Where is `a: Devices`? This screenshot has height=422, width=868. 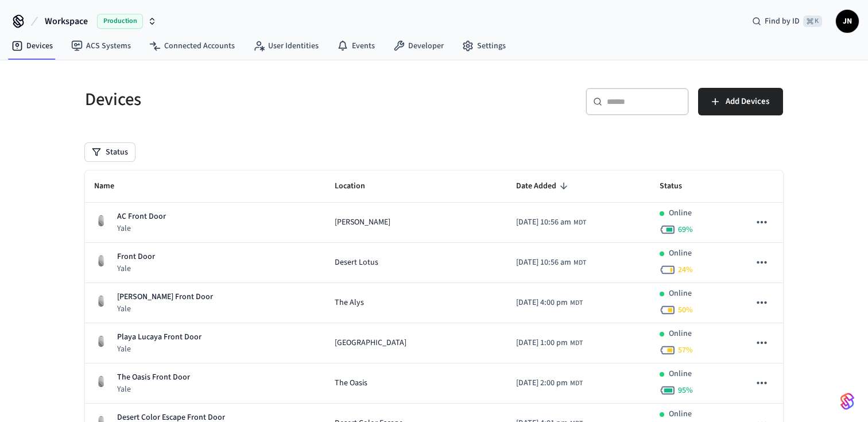
a: Devices is located at coordinates (32, 46).